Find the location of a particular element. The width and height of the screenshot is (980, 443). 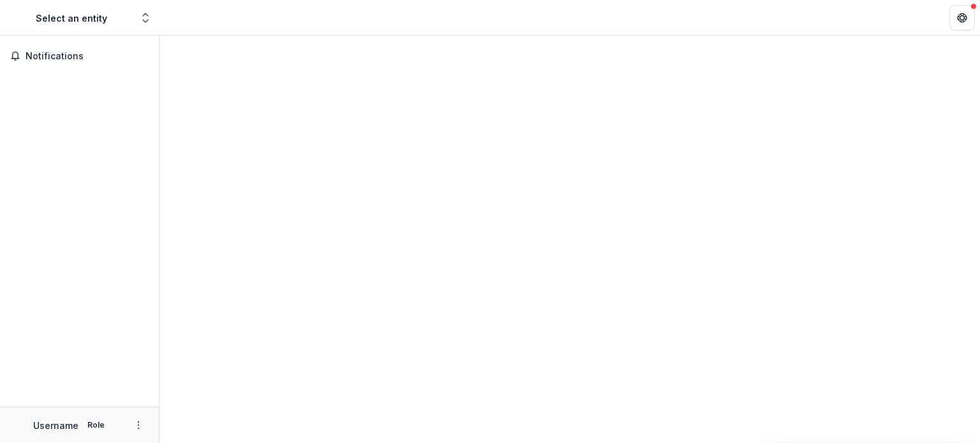

button: More is located at coordinates (138, 426).